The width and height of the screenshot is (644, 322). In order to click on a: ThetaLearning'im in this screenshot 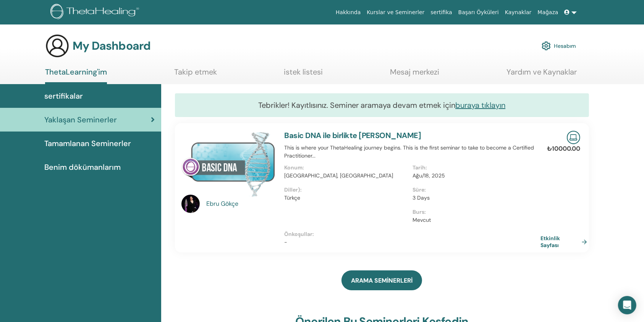, I will do `click(76, 76)`.